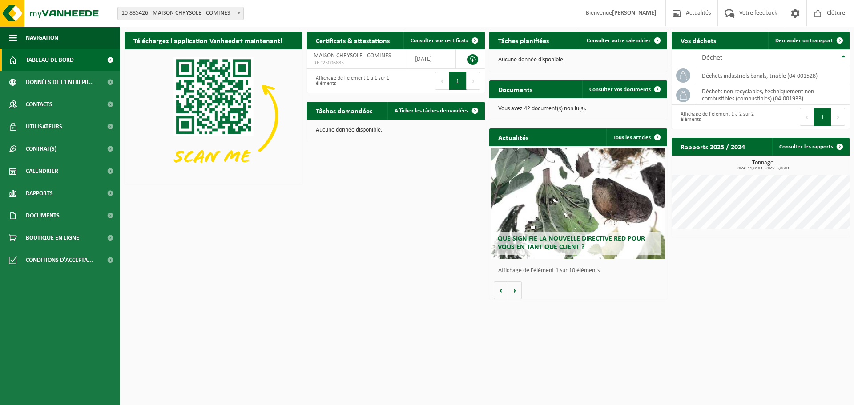 Image resolution: width=854 pixels, height=405 pixels. Describe the element at coordinates (435, 111) in the screenshot. I see `a: Afficher les tâches demandées` at that location.